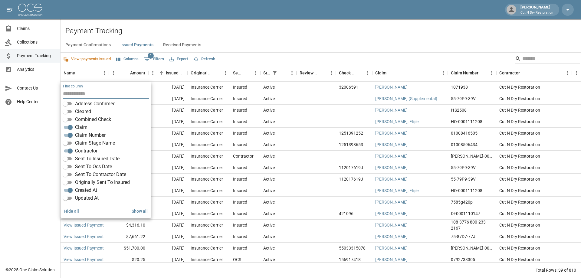 This screenshot has height=278, width=581. What do you see at coordinates (275, 73) in the screenshot?
I see `div: 1 active filter` at bounding box center [275, 73].